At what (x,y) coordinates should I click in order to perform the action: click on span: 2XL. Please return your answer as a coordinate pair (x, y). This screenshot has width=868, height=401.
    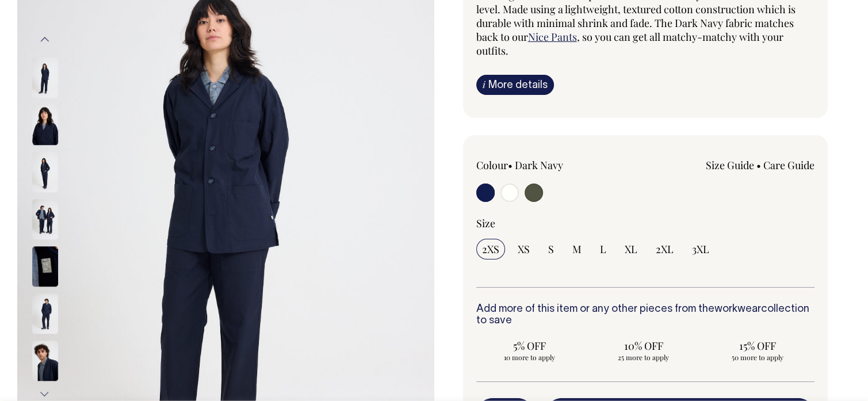
    Looking at the image, I should click on (664, 249).